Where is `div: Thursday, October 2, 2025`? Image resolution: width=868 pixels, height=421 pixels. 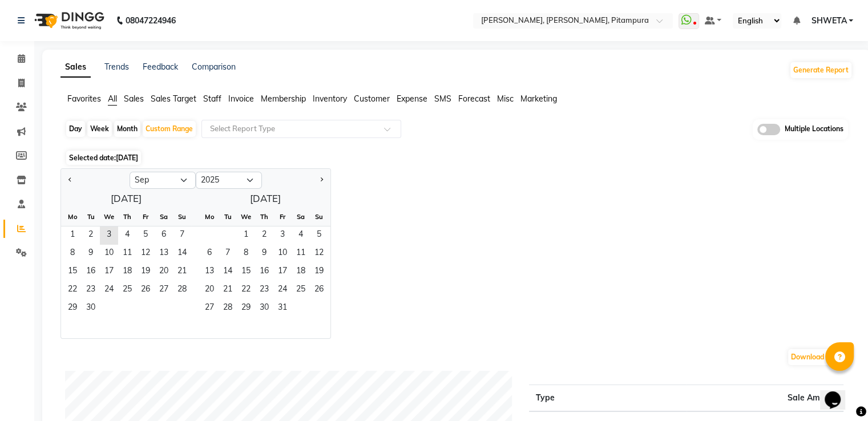 div: Thursday, October 2, 2025 is located at coordinates (264, 236).